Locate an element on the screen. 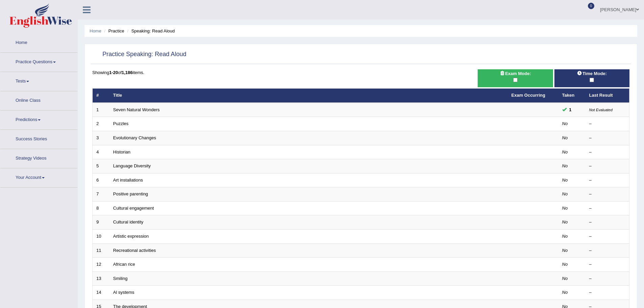 This screenshot has width=644, height=308. th: Taken is located at coordinates (572, 96).